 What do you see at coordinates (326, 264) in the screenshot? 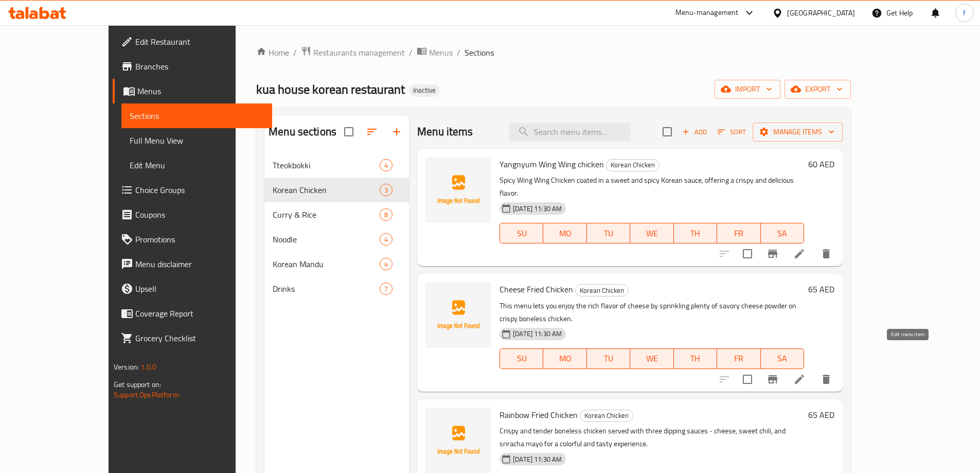
I see `div: Korean Mandu` at bounding box center [326, 264].